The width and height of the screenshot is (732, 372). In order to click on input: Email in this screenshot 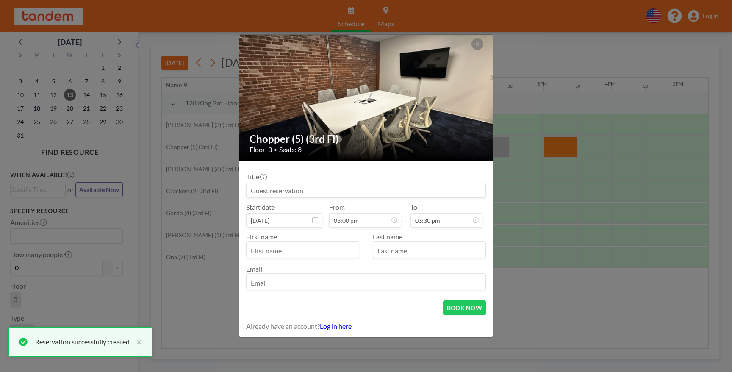, I will do `click(366, 283)`.